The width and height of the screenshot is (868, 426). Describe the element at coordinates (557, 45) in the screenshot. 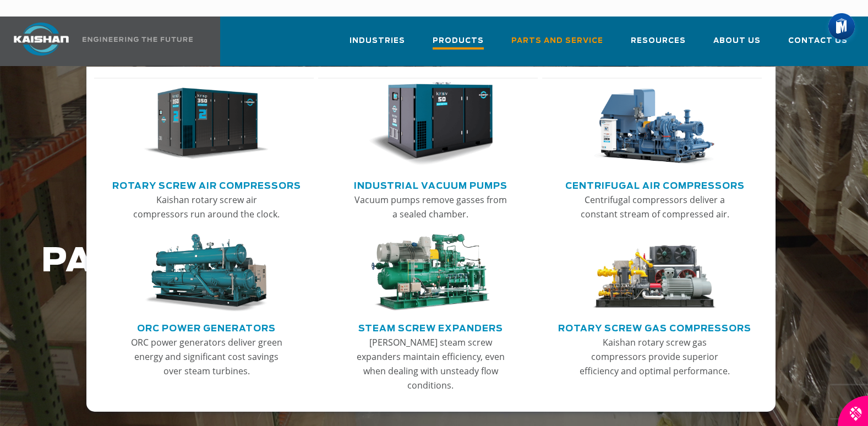

I see `a: Parts and Service` at that location.